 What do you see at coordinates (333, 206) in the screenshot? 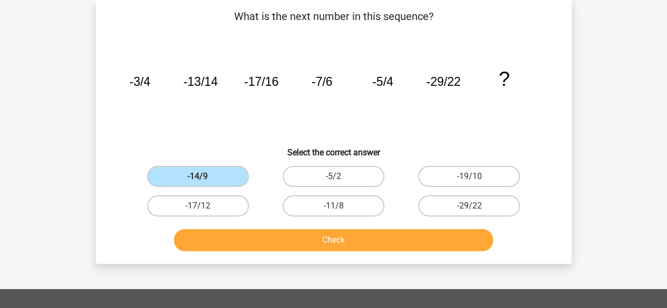
I see `label: -11/8` at bounding box center [333, 206].